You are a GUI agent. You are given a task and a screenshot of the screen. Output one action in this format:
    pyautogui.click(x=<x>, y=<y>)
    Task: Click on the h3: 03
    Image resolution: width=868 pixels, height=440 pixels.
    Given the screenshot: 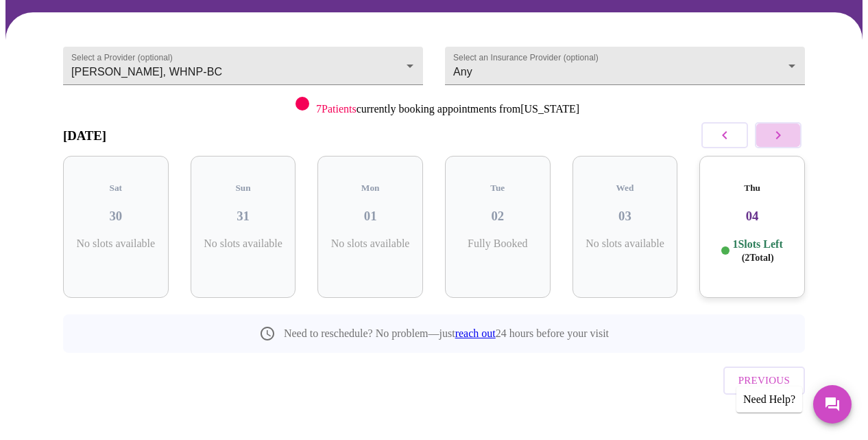 What is the action you would take?
    pyautogui.click(x=625, y=216)
    